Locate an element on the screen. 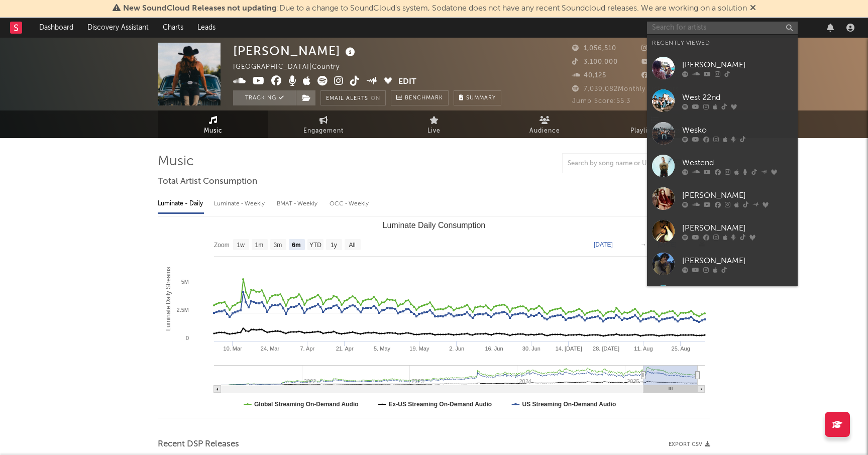  input: Search for artists is located at coordinates (722, 28).